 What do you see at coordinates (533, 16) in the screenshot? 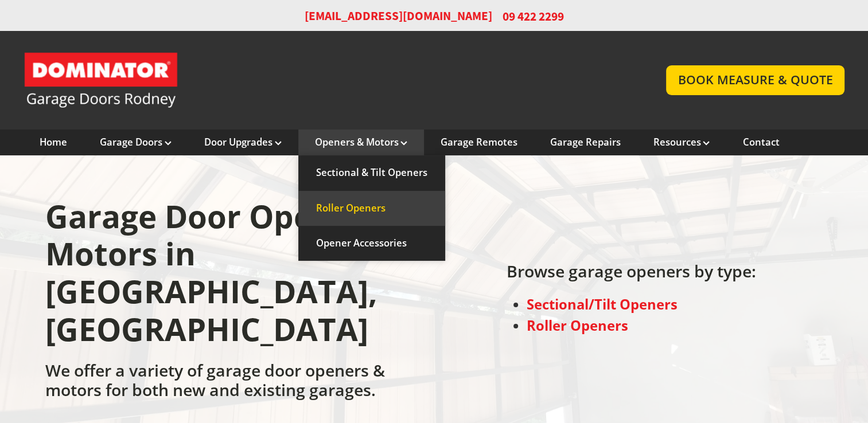
I see `span: 09 422 2299` at bounding box center [533, 16].